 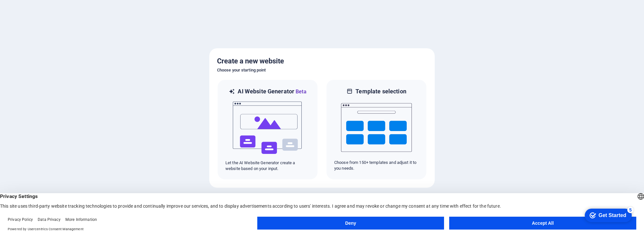 I want to click on div: Get Started 5 items remaining, 0% complete, so click(x=29, y=10).